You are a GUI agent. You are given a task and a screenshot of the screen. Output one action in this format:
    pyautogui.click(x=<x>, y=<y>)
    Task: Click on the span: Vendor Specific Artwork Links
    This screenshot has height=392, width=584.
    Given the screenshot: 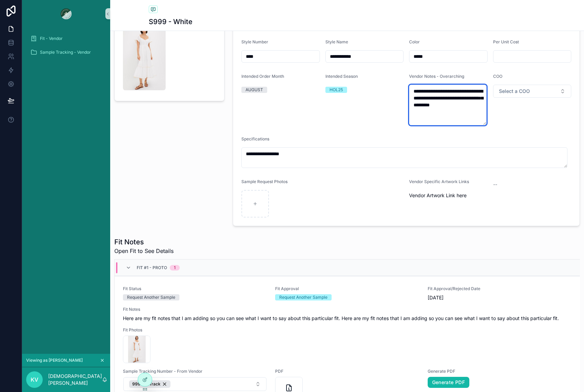 What is the action you would take?
    pyautogui.click(x=439, y=181)
    